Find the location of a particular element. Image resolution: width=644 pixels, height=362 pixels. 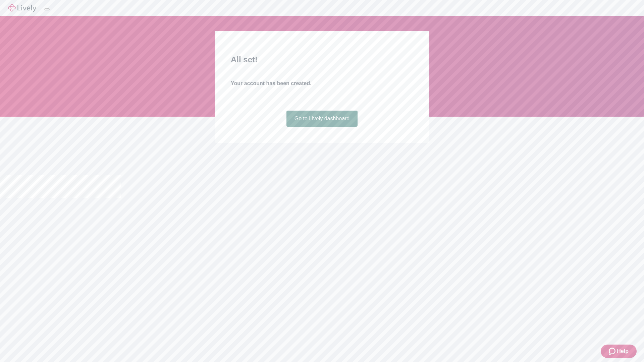

button: Zendesk support iconHelp is located at coordinates (619, 351).